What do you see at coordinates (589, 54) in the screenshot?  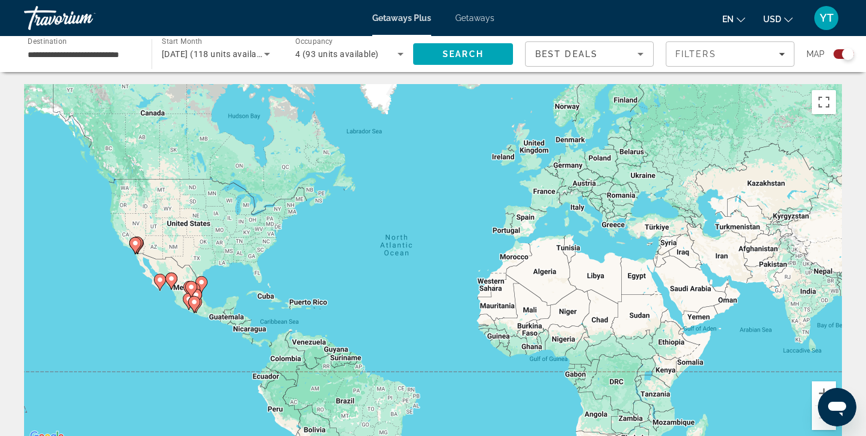 I see `mat-select: Sort by` at bounding box center [589, 54].